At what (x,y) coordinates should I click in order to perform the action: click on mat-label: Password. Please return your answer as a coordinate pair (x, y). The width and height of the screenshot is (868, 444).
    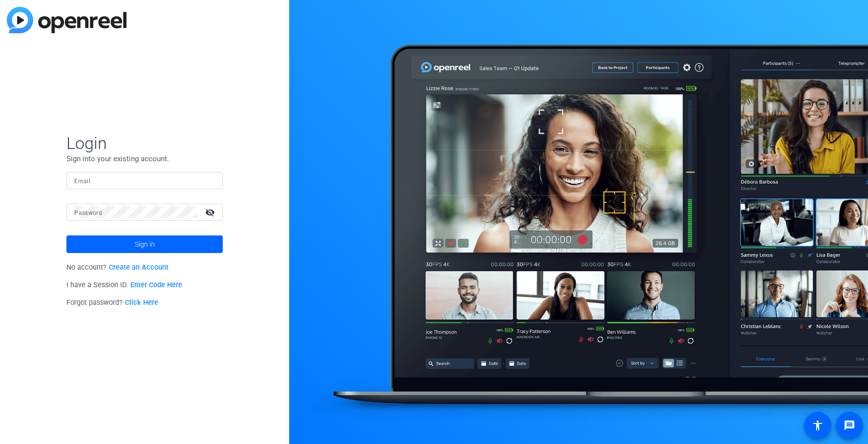
    Looking at the image, I should click on (88, 213).